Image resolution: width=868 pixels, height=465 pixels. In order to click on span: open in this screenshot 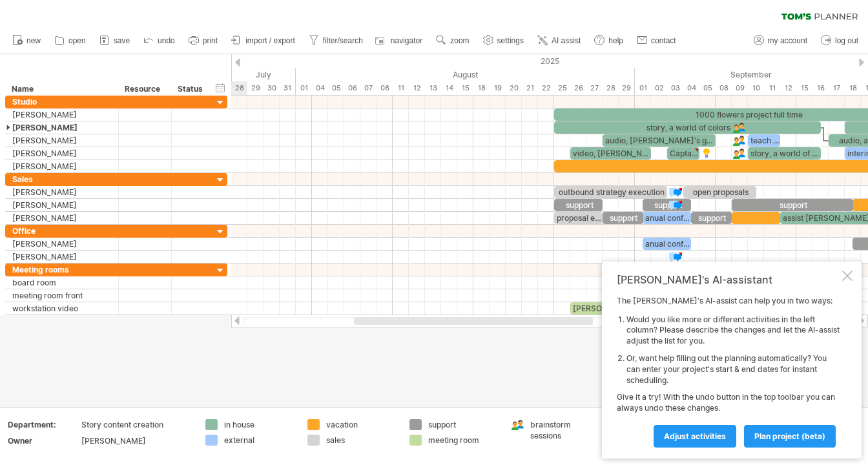, I will do `click(77, 41)`.